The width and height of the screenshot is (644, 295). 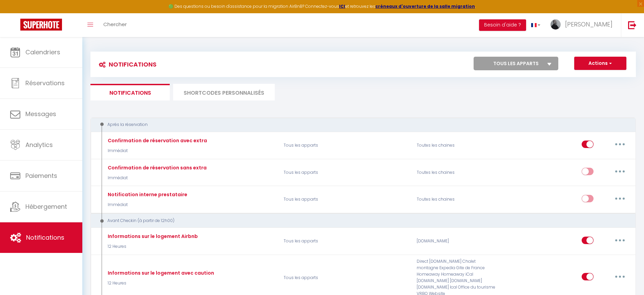 I want to click on button: Actions, so click(x=601, y=64).